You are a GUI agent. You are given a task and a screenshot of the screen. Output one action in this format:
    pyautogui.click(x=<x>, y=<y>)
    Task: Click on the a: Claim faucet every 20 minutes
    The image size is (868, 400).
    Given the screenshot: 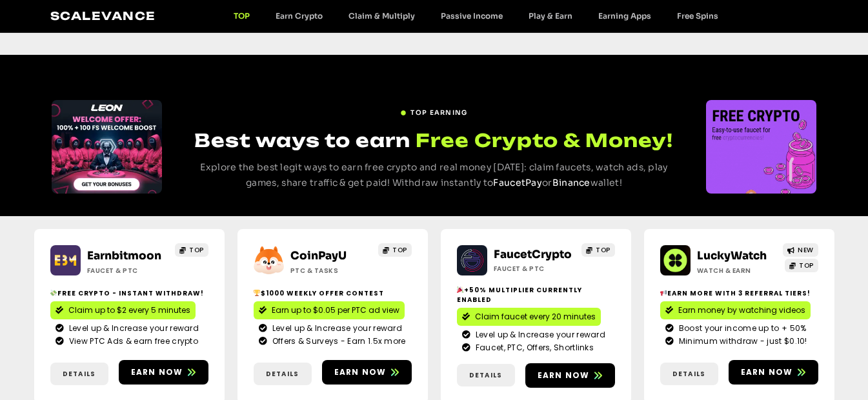 What is the action you would take?
    pyautogui.click(x=529, y=317)
    